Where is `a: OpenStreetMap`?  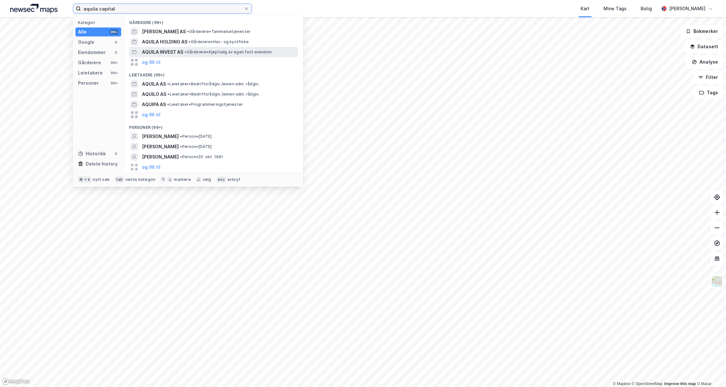
a: OpenStreetMap is located at coordinates (647, 384).